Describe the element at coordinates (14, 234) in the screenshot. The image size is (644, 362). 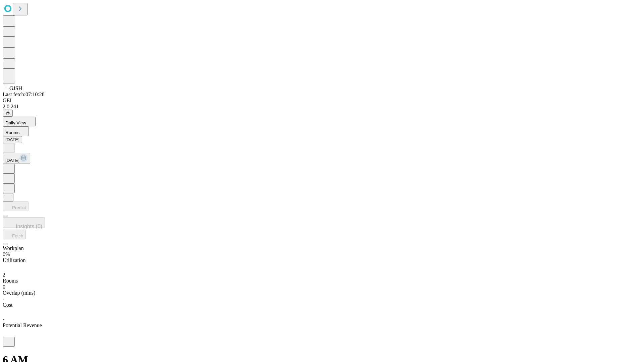
I see `button: Fetch` at that location.